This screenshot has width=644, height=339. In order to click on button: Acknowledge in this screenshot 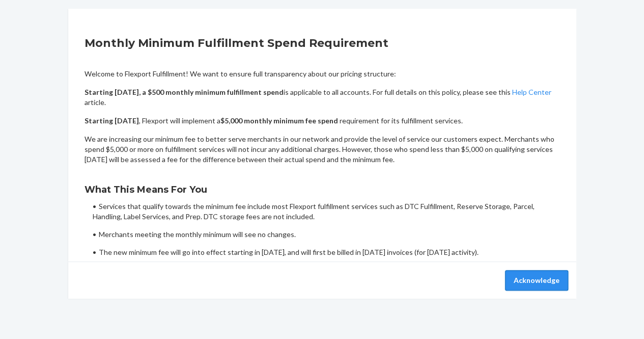, I will do `click(536, 280)`.